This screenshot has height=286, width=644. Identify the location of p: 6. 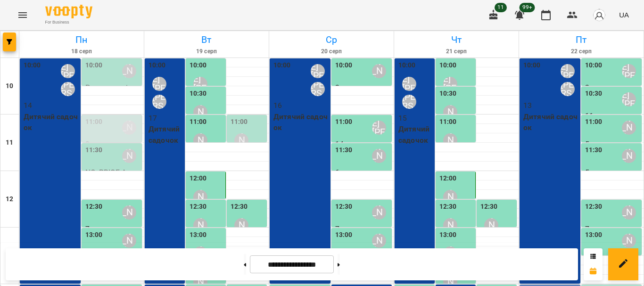
(363, 173).